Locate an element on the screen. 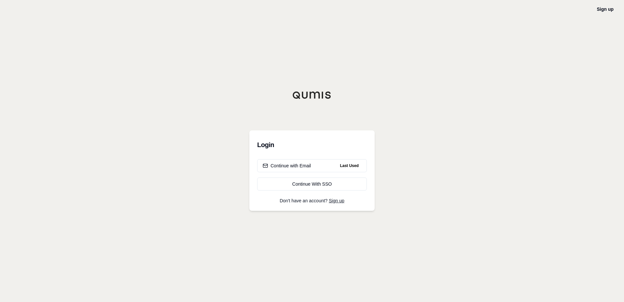  img: Qumis is located at coordinates (312, 95).